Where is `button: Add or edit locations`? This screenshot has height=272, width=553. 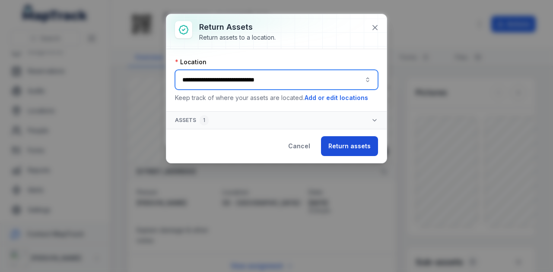
button: Add or edit locations is located at coordinates (336, 98).